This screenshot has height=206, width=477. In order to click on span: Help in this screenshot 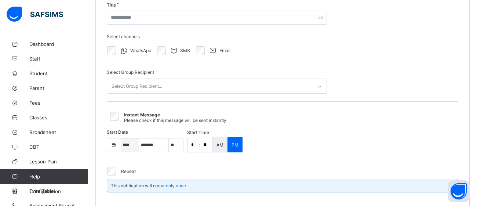, I will do `click(58, 176)`.